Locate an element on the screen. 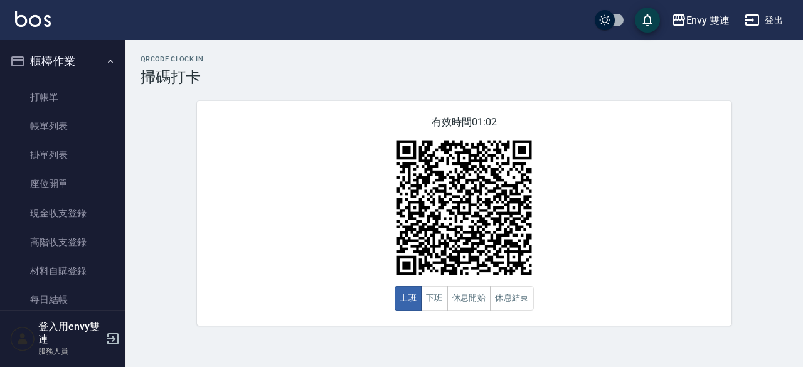 Image resolution: width=803 pixels, height=367 pixels. button: 登出 is located at coordinates (763, 20).